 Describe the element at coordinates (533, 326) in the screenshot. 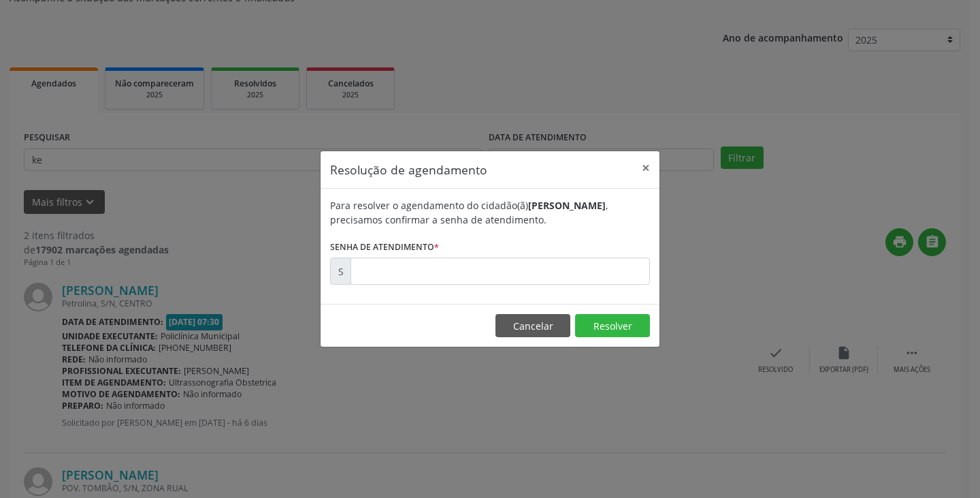

I see `button: Cancelar` at that location.